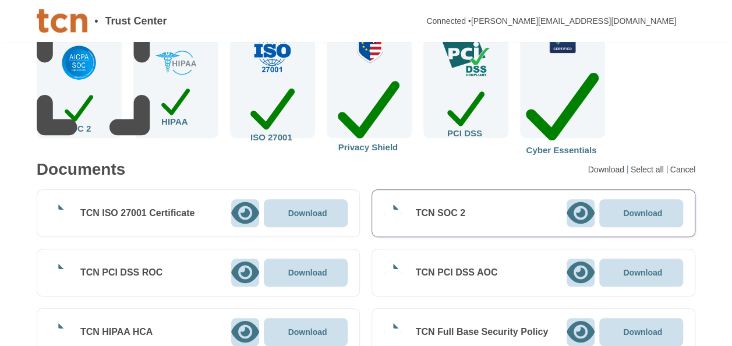  I want to click on div: TCN Full Base Security Policy, so click(481, 332).